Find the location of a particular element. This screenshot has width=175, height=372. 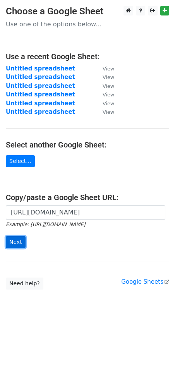

input: Next is located at coordinates (15, 242).